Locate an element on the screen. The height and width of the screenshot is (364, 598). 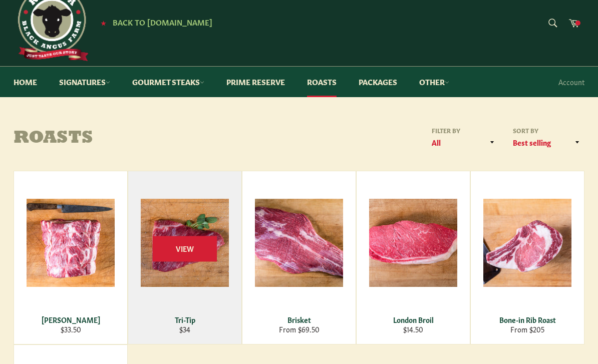
span: View is located at coordinates (185, 249).